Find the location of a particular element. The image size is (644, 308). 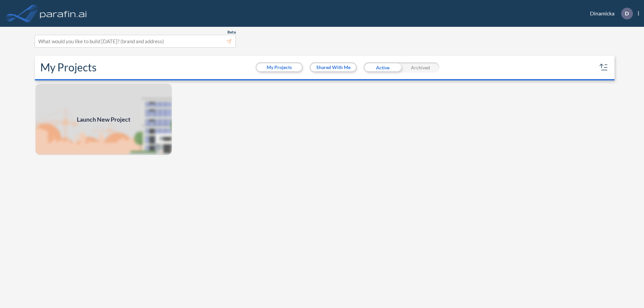

h2: My Projects is located at coordinates (69, 67).